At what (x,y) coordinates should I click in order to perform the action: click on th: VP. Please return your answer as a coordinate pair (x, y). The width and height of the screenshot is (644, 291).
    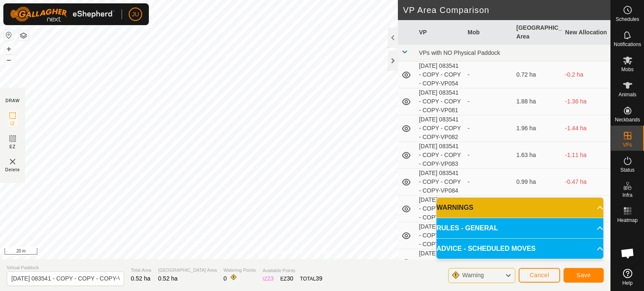
    Looking at the image, I should click on (440, 32).